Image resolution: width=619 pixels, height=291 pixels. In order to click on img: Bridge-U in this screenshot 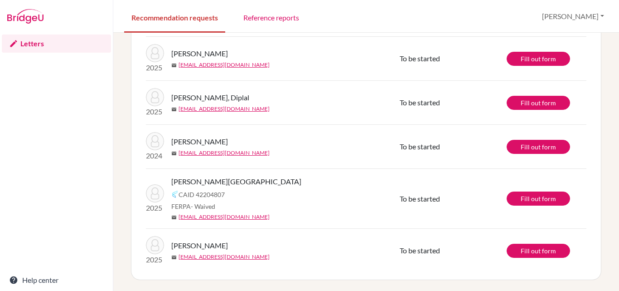, I will do `click(25, 16)`.